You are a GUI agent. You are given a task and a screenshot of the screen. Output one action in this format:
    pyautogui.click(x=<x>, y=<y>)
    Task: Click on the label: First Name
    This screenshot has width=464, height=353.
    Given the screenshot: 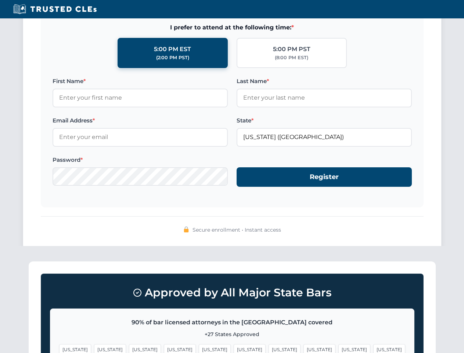 What is the action you would take?
    pyautogui.click(x=140, y=81)
    